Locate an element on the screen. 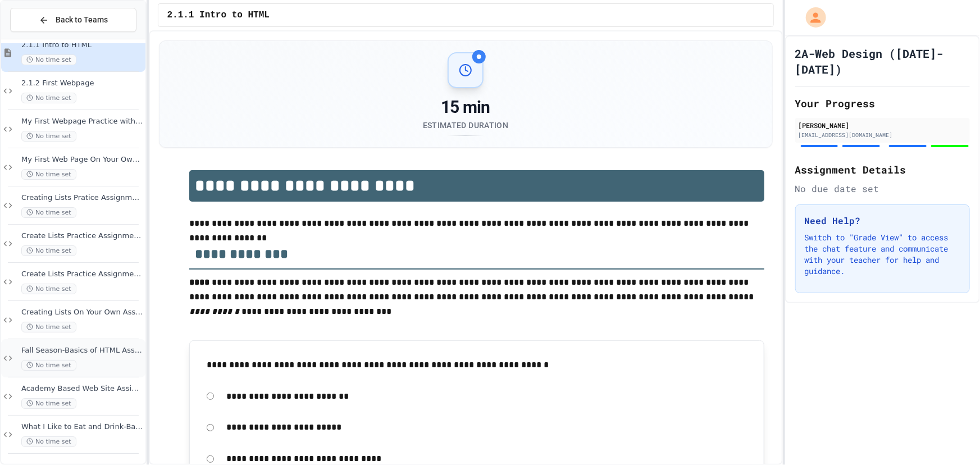  div: 15 min is located at coordinates (466, 107).